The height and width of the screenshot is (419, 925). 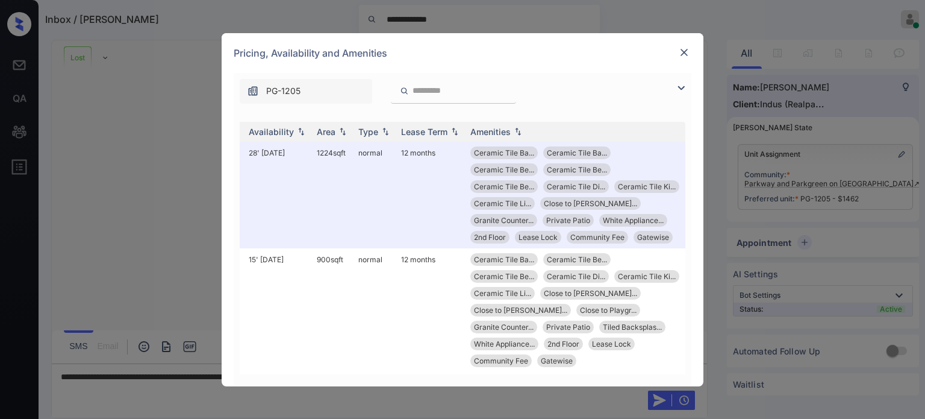 What do you see at coordinates (462, 53) in the screenshot?
I see `div: Pricing, Availability and Amenities` at bounding box center [462, 53].